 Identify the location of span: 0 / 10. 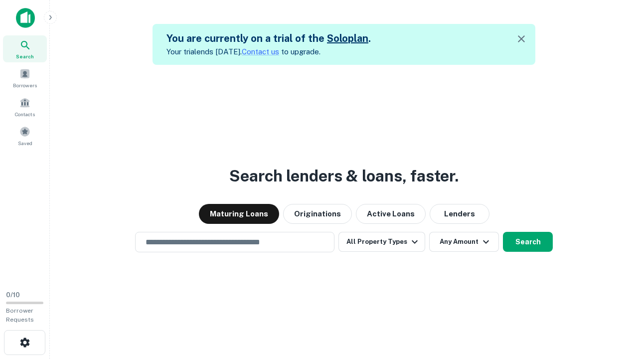
(13, 295).